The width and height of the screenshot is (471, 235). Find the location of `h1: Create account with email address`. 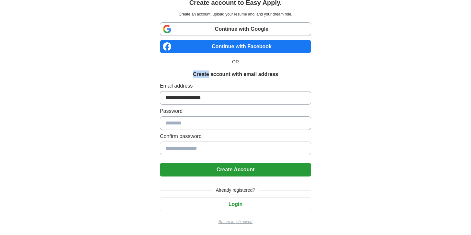

h1: Create account with email address is located at coordinates (235, 74).